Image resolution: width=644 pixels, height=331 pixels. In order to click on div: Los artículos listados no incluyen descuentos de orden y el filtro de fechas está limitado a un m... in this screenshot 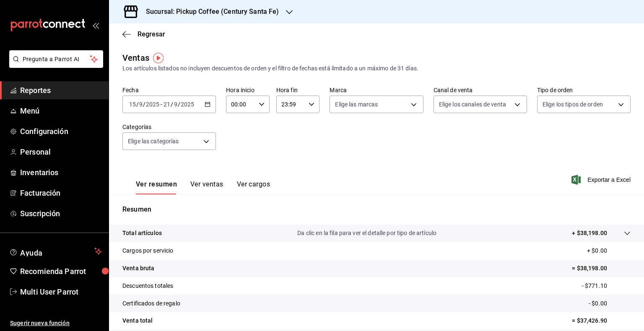, I will do `click(377, 69)`.